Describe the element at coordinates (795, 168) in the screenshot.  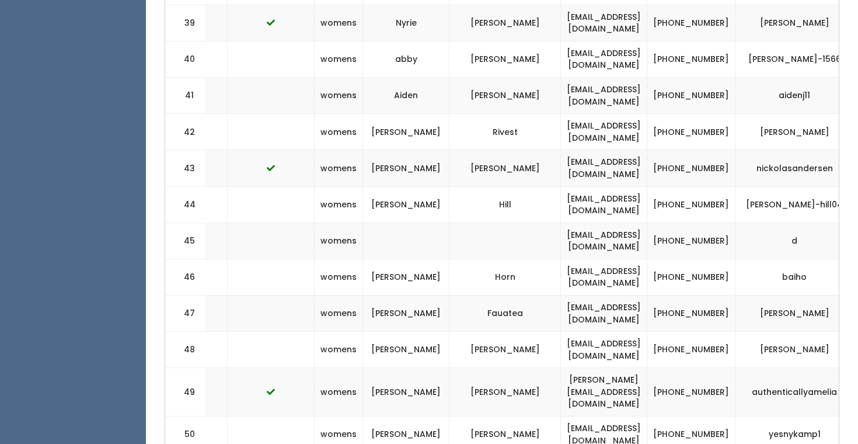
I see `td: nickolasandersen` at that location.